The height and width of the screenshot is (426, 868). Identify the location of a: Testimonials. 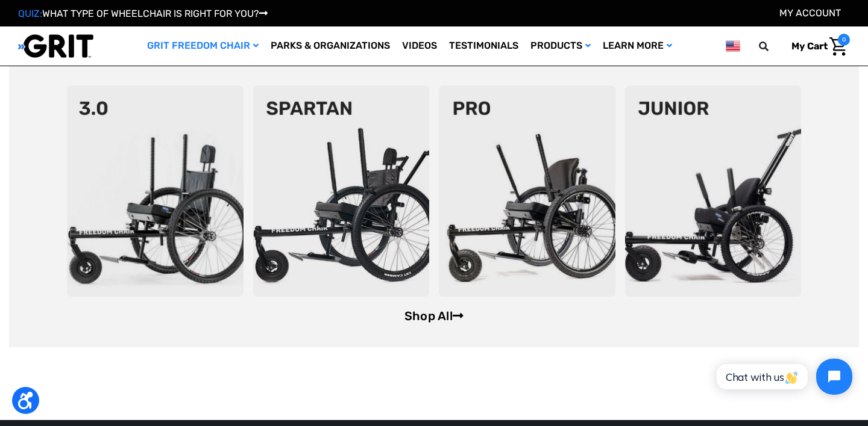
(483, 46).